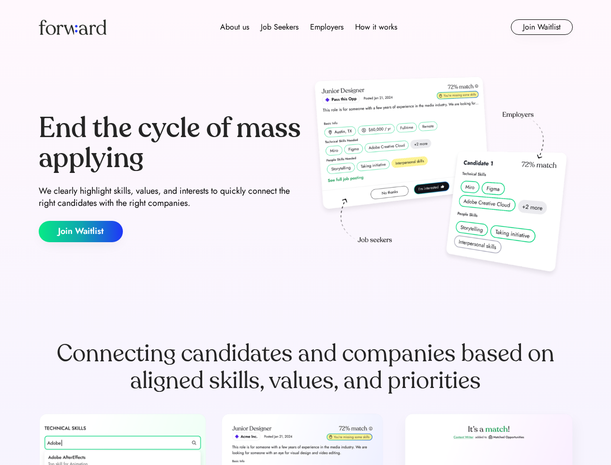 The width and height of the screenshot is (611, 465). What do you see at coordinates (280, 27) in the screenshot?
I see `div: Job Seekers` at bounding box center [280, 27].